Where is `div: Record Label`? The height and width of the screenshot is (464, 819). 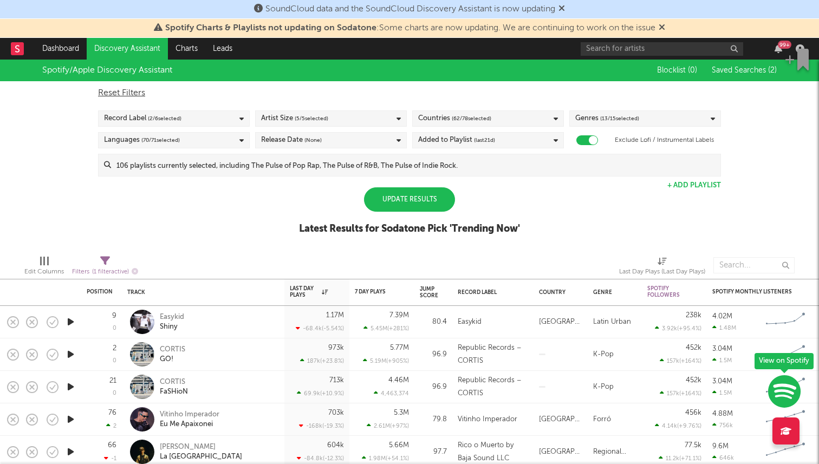 div: Record Label is located at coordinates (142, 119).